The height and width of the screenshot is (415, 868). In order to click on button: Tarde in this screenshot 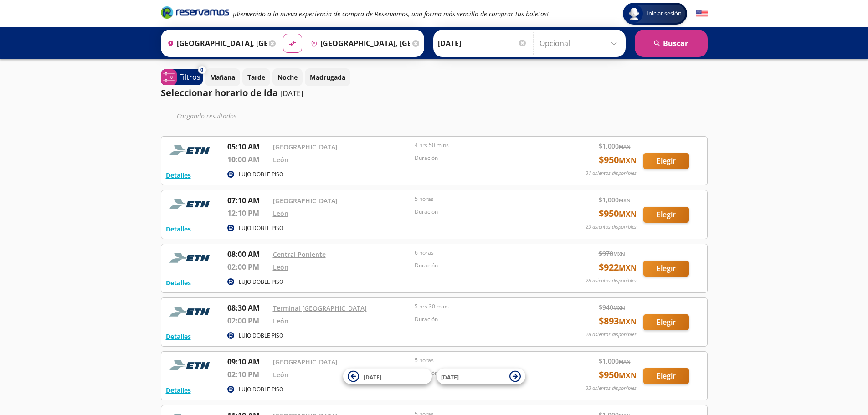, I will do `click(256, 77)`.